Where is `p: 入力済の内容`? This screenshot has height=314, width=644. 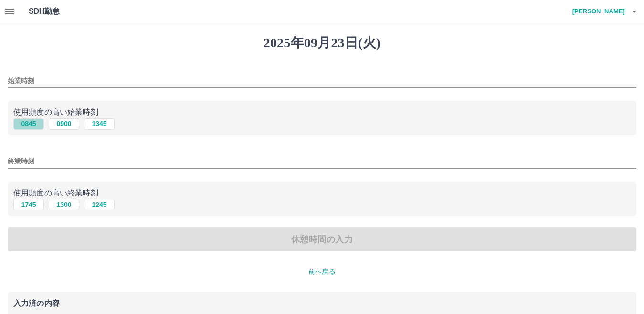
p: 入力済の内容 is located at coordinates (322, 303).